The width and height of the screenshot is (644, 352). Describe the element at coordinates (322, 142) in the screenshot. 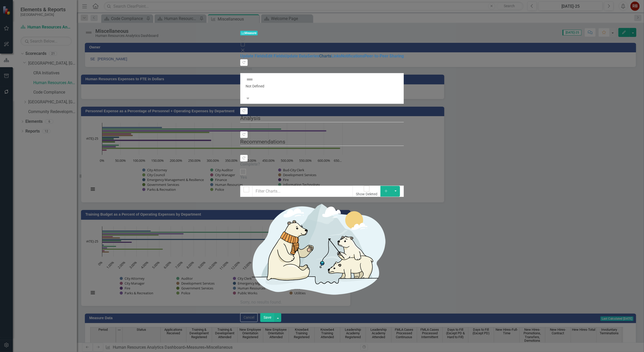

I see `legend: Recommendations` at that location.